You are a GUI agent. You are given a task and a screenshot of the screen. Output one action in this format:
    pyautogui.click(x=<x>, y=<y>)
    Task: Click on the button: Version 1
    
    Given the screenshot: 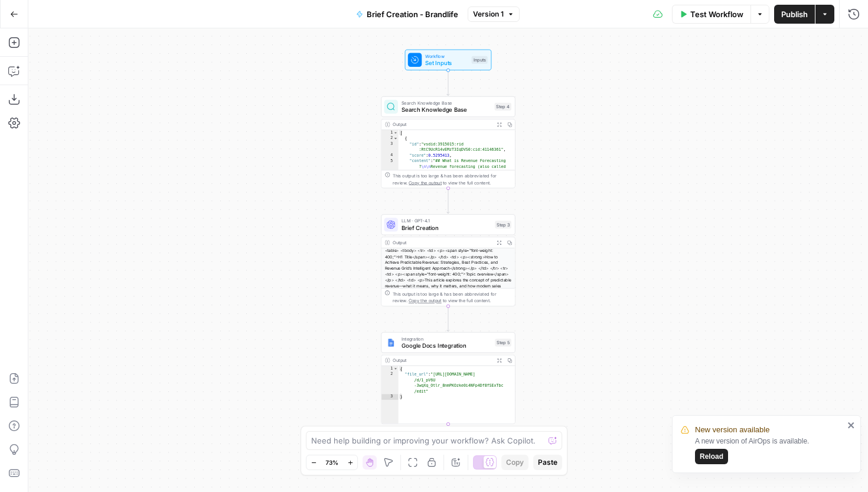 What is the action you would take?
    pyautogui.click(x=494, y=14)
    